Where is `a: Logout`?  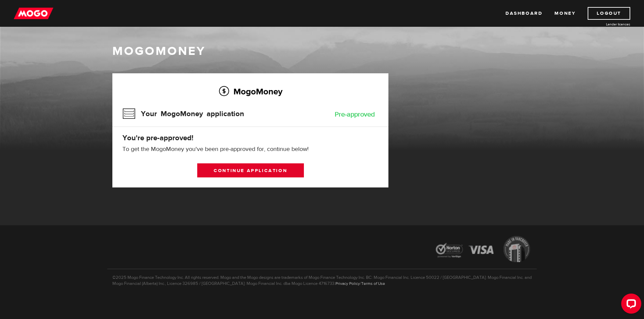 a: Logout is located at coordinates (609, 14).